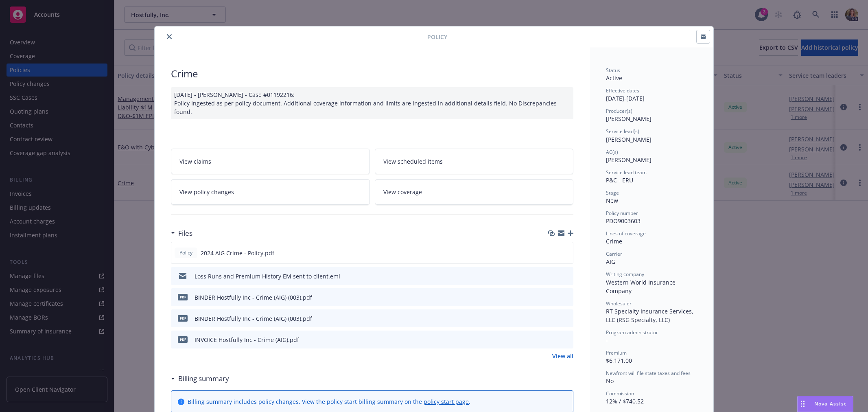 Image resolution: width=868 pixels, height=412 pixels. What do you see at coordinates (614, 78) in the screenshot?
I see `span: Active` at bounding box center [614, 78].